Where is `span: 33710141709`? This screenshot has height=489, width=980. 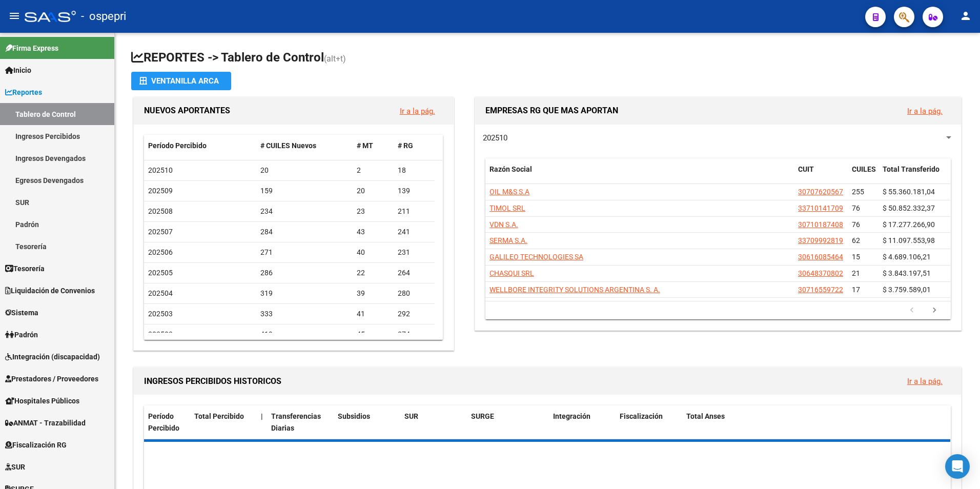 span: 33710141709 is located at coordinates (821, 208).